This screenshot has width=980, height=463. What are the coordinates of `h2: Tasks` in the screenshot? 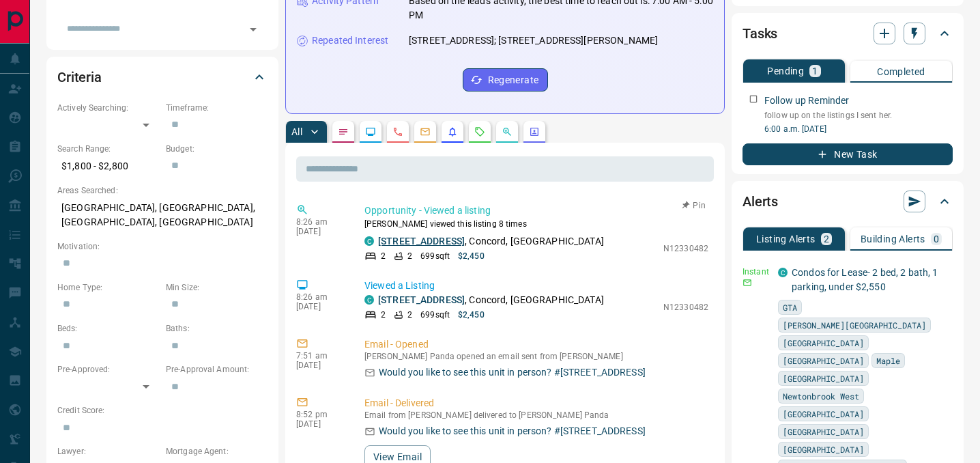 It's located at (760, 34).